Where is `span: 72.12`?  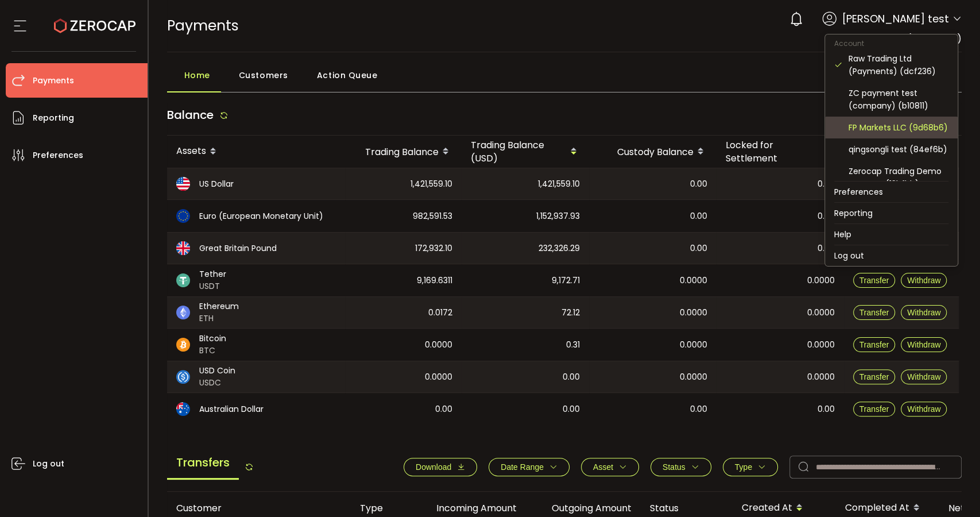 span: 72.12 is located at coordinates (570, 313).